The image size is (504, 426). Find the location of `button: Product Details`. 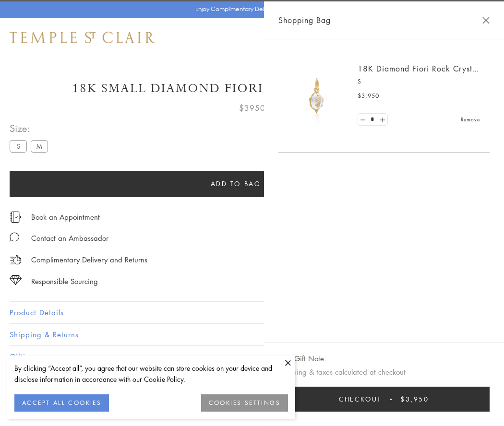

button: Product Details is located at coordinates (252, 312).